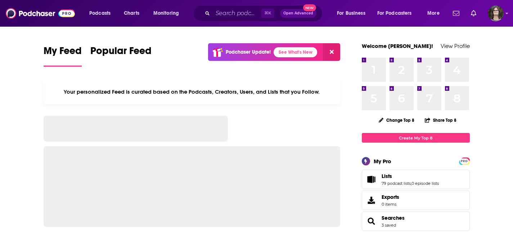 The image size is (513, 232). Describe the element at coordinates (121, 53) in the screenshot. I see `span: Popular Feed` at that location.